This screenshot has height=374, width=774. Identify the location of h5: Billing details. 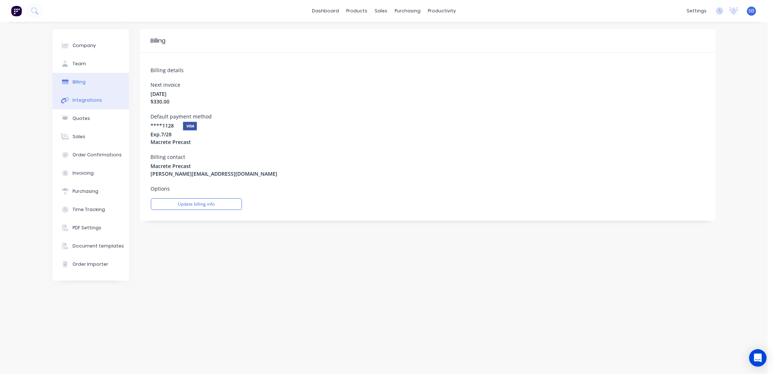
(428, 70).